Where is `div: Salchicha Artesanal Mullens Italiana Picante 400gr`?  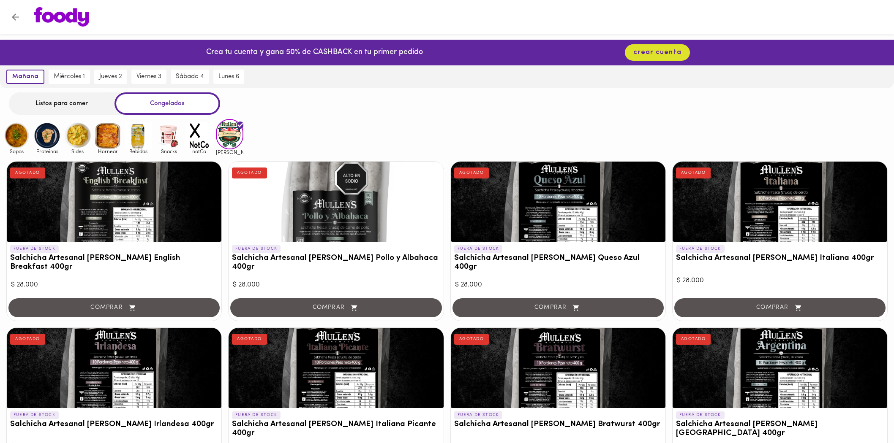 div: Salchicha Artesanal Mullens Italiana Picante 400gr is located at coordinates (336, 368).